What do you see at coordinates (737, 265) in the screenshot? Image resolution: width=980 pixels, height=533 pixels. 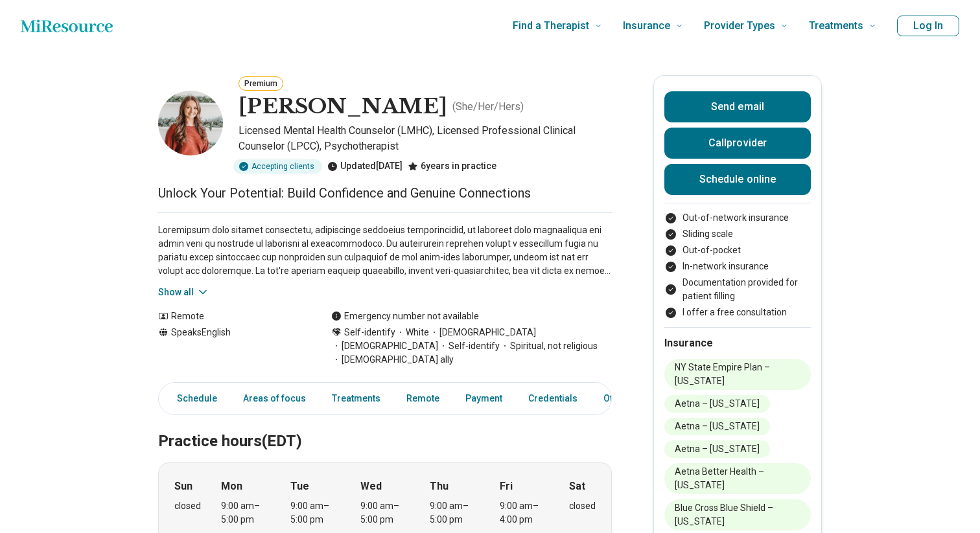 I see `ul: Payment options` at bounding box center [737, 265].